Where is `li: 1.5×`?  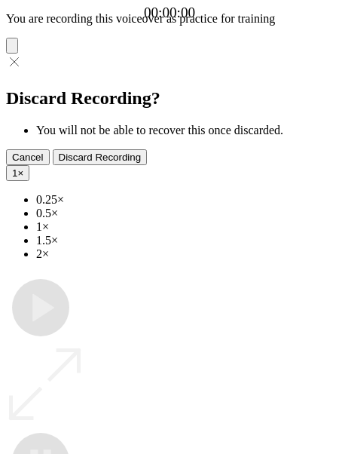
li: 1.5× is located at coordinates (185, 240).